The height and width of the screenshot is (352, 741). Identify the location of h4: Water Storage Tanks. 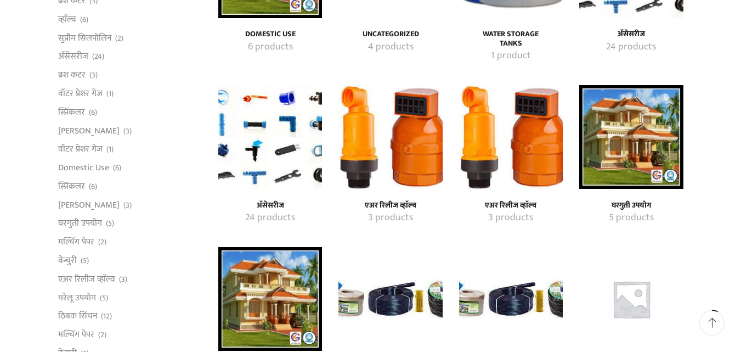
(511, 39).